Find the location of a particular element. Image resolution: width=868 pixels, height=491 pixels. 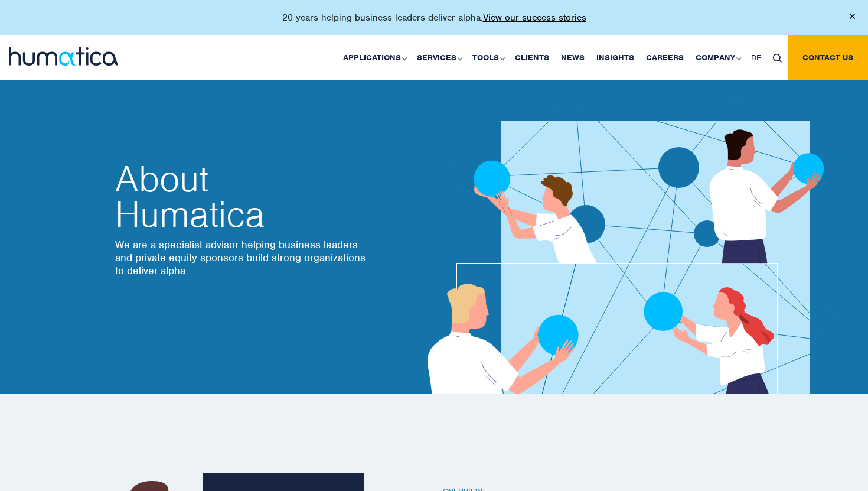

a: Services is located at coordinates (439, 58).